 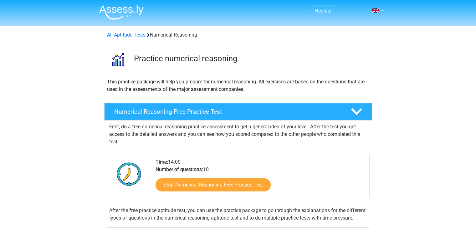 I want to click on img: Assessly, so click(x=121, y=12).